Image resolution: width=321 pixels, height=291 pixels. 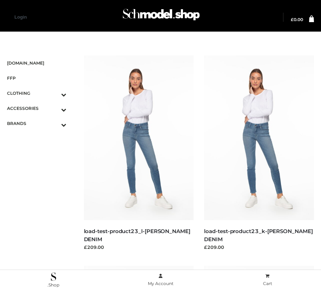 I want to click on a: BRANDSToggle Submenu, so click(x=37, y=123).